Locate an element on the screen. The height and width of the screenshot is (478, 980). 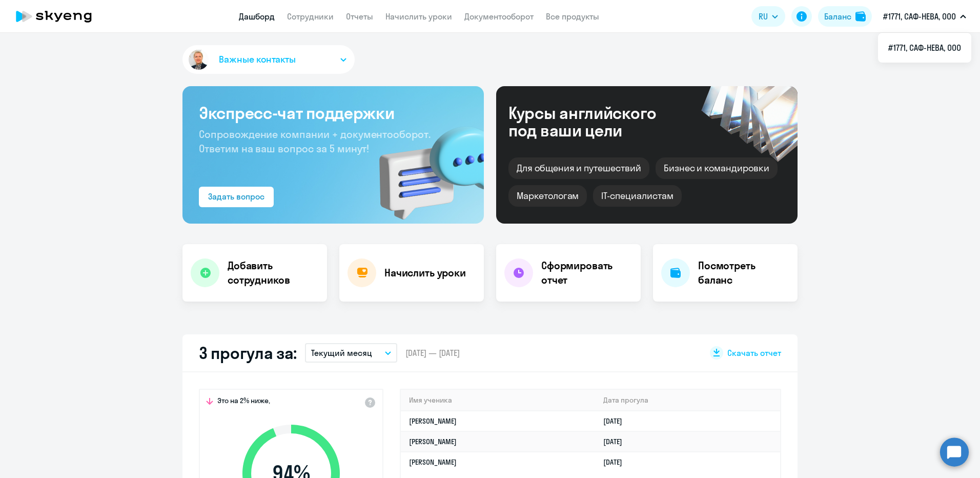
h2: 3 прогула за: is located at coordinates (248, 353).